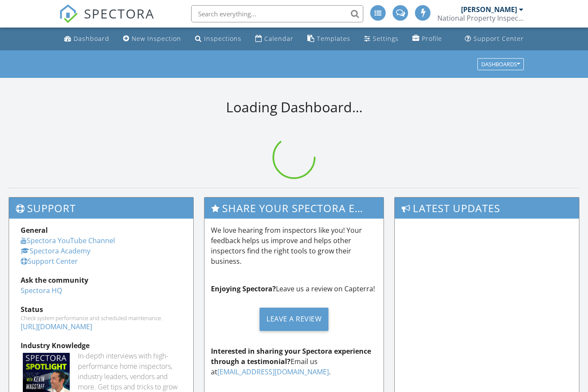 Image resolution: width=588 pixels, height=392 pixels. Describe the element at coordinates (499, 39) in the screenshot. I see `div: Support Center` at that location.